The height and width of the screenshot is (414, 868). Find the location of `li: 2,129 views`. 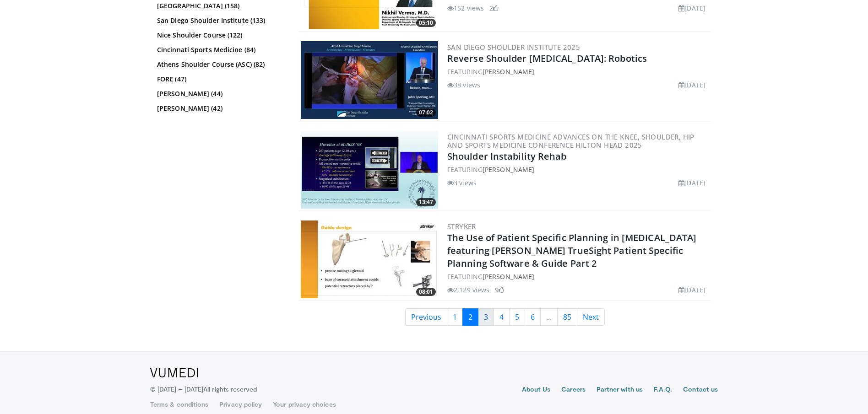

li: 2,129 views is located at coordinates (468, 289).